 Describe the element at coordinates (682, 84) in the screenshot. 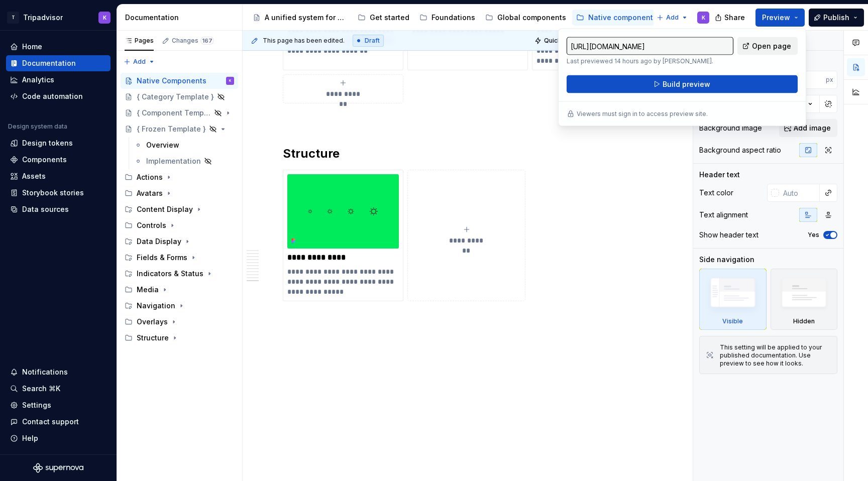

I see `button: Build preview` at that location.